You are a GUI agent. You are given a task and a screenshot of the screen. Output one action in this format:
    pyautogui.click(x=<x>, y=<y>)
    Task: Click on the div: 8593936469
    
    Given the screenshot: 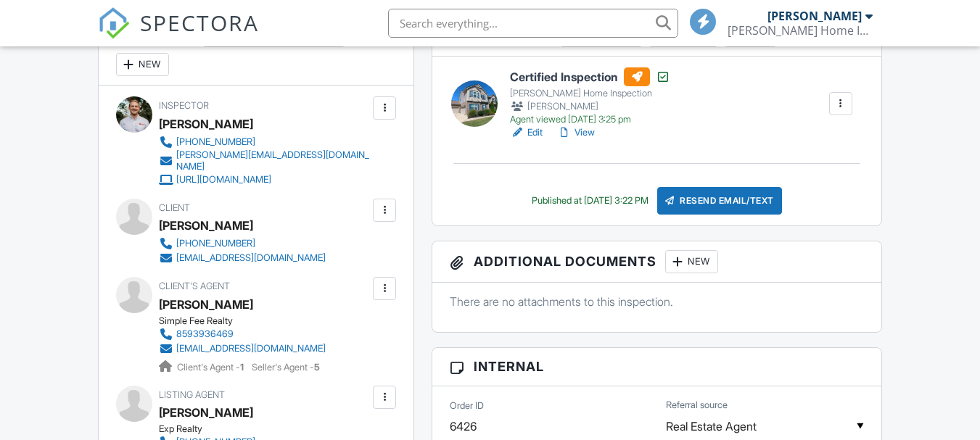 What is the action you would take?
    pyautogui.click(x=205, y=334)
    